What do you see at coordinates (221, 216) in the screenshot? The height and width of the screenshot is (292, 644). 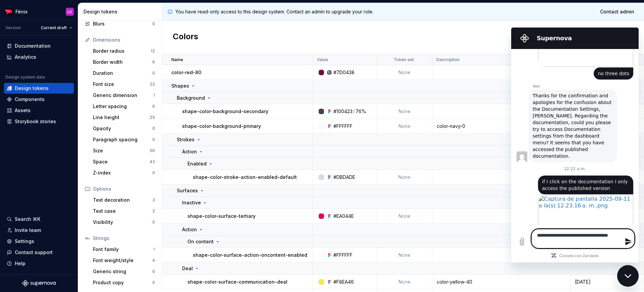 I see `p: shape-color-surface-tertiary` at bounding box center [221, 216].